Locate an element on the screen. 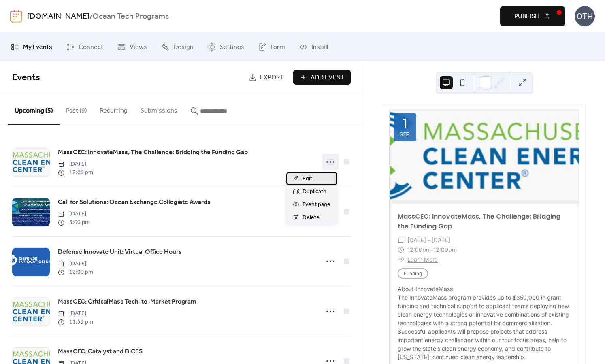 Image resolution: width=605 pixels, height=364 pixels. a: Add Event is located at coordinates (322, 77).